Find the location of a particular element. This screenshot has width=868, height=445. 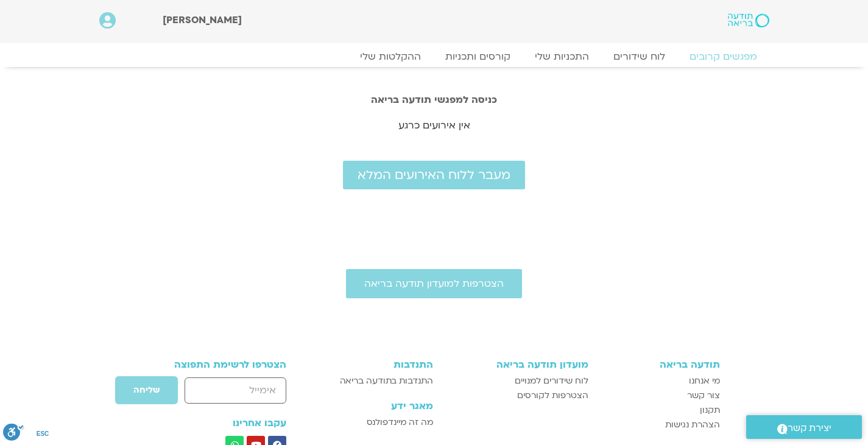

h3: התנדבות is located at coordinates (376, 365).